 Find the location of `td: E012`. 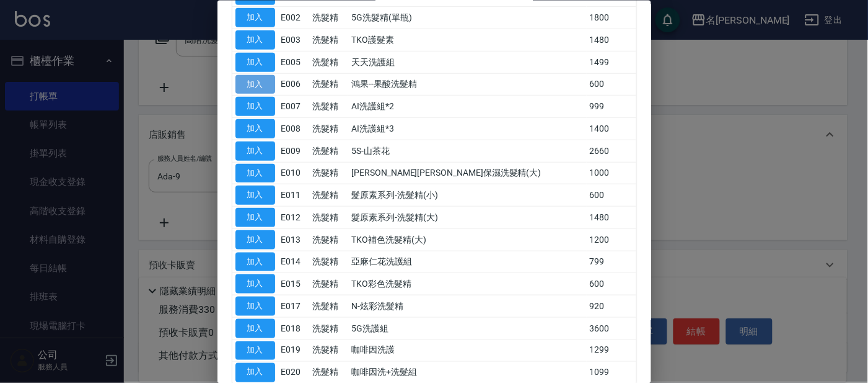

td: E012 is located at coordinates (294, 217).